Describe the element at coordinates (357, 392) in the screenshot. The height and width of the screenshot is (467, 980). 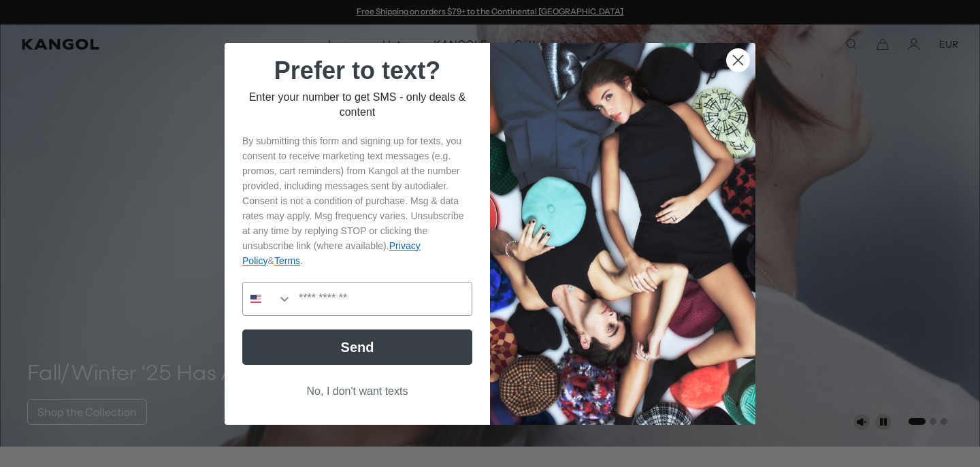
I see `button: No, I don't want texts` at that location.